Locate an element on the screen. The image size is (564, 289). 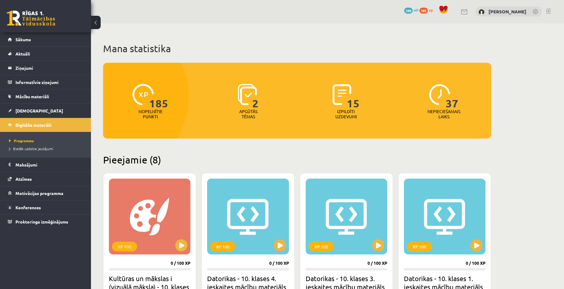
a: Mācību materiāli is located at coordinates (45, 96).